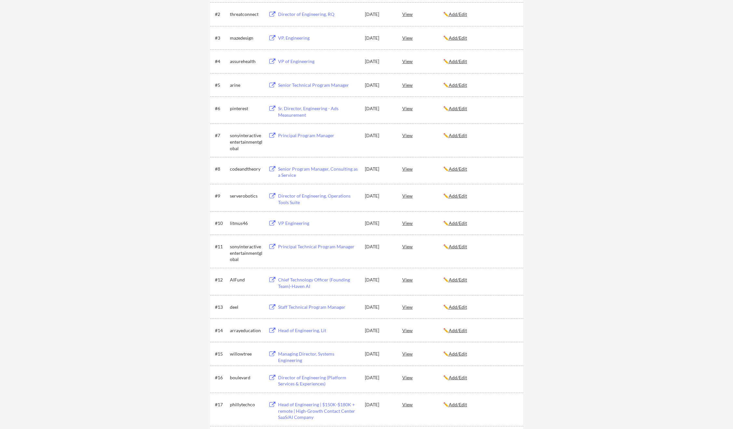 This screenshot has width=733, height=429. What do you see at coordinates (318, 223) in the screenshot?
I see `div: VP Engineering` at bounding box center [318, 223].